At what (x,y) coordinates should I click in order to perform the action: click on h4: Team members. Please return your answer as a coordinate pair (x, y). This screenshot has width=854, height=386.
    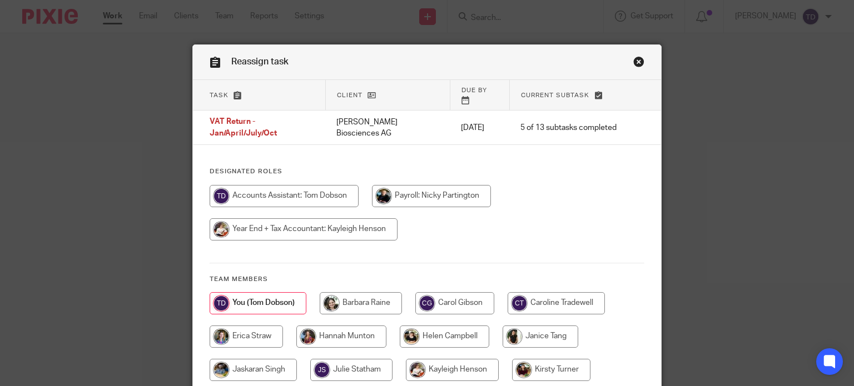
    Looking at the image, I should click on (427, 280).